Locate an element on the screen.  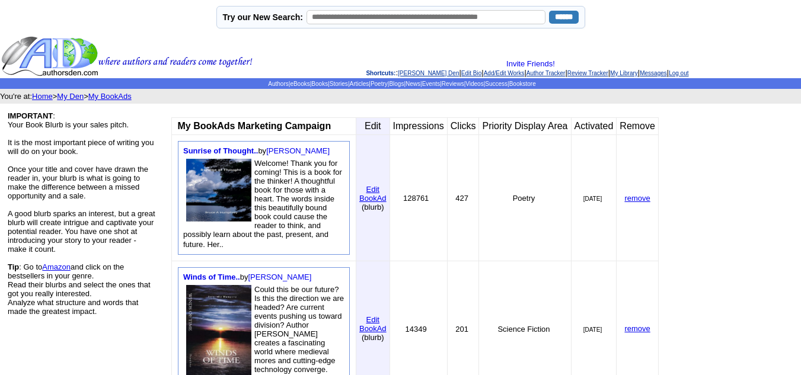
a: My BookAds is located at coordinates (110, 96).